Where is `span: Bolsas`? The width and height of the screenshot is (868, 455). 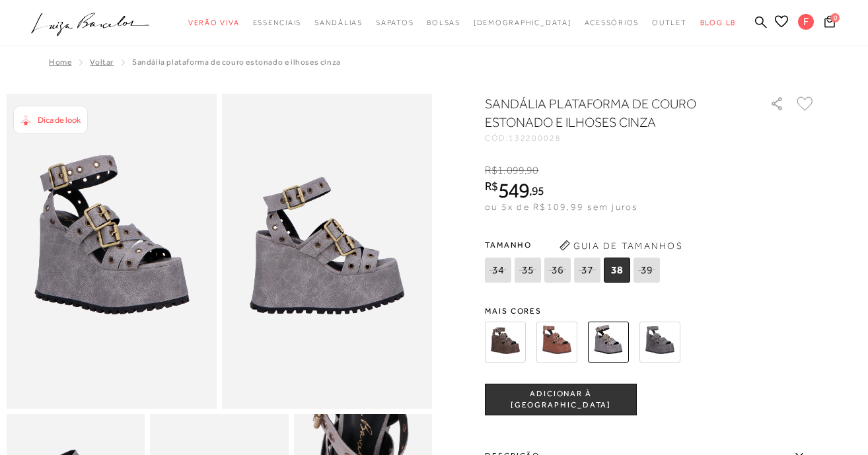 span: Bolsas is located at coordinates (443, 22).